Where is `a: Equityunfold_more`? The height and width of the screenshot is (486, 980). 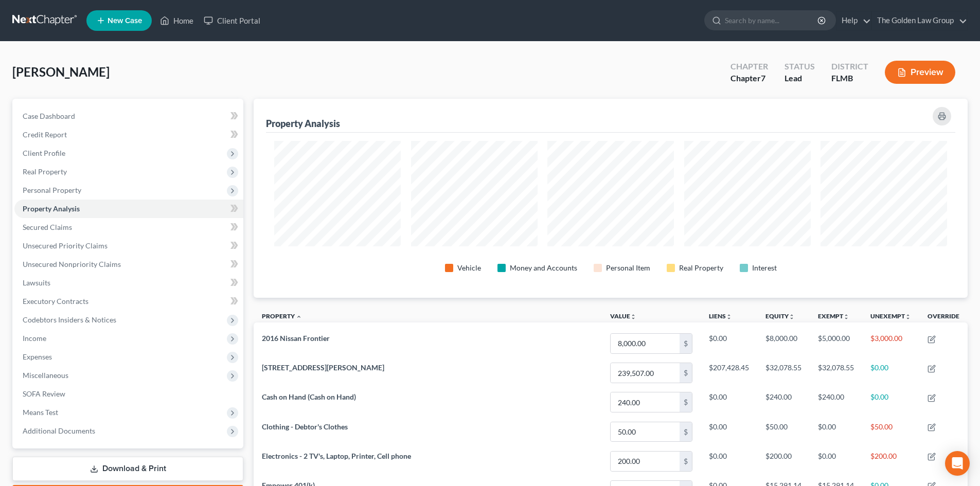 a: Equityunfold_more is located at coordinates (780, 315).